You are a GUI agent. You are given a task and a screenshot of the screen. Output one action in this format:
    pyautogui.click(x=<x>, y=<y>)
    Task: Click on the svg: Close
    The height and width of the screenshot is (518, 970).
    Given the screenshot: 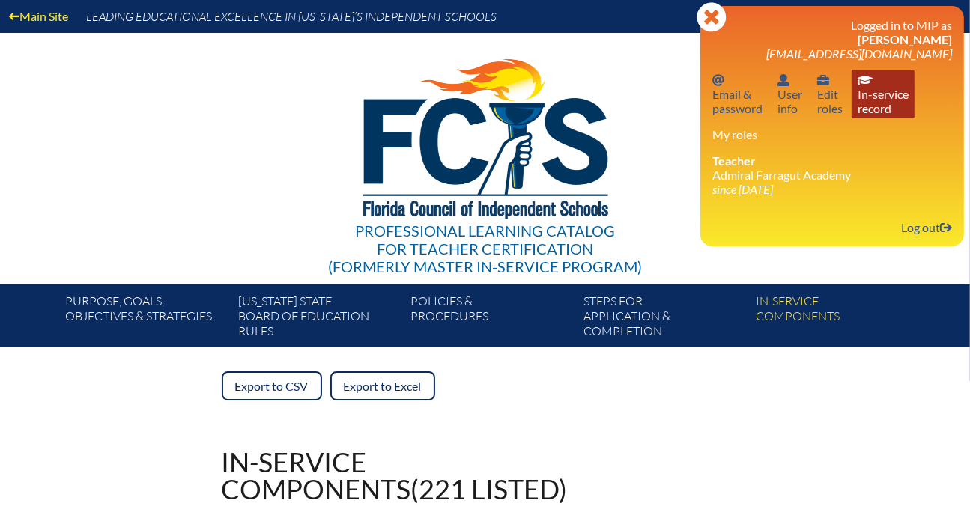 What is the action you would take?
    pyautogui.click(x=712, y=17)
    